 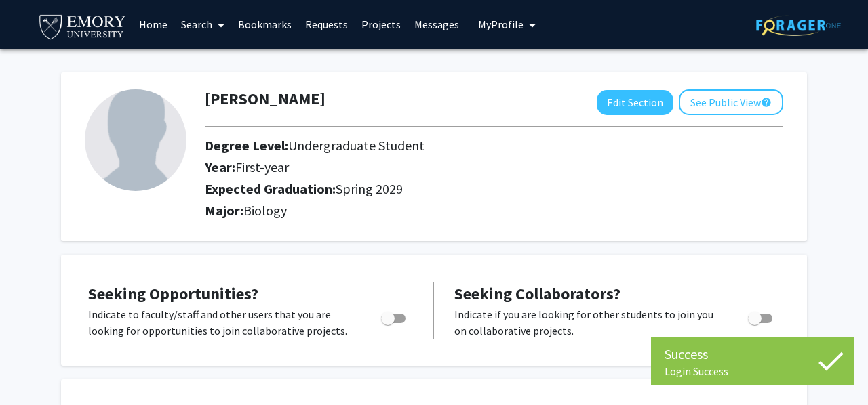 I want to click on a: Home, so click(x=153, y=24).